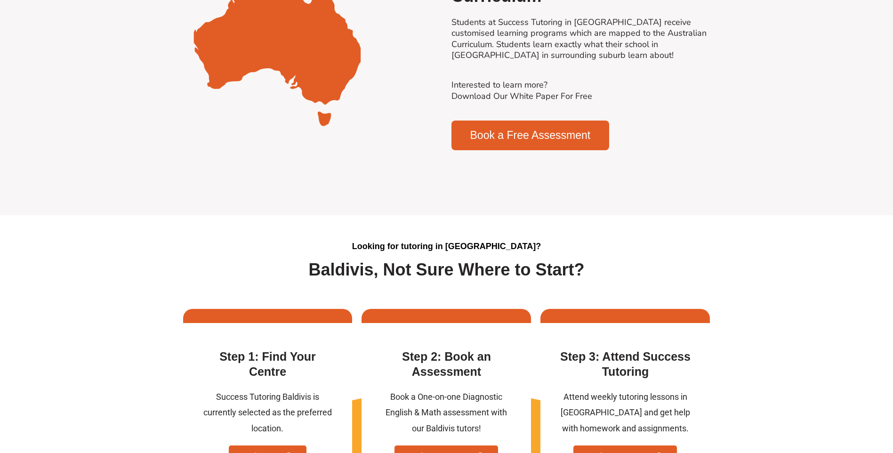  What do you see at coordinates (521, 90) in the screenshot?
I see `a: Interested to learn more?Download Our White Paper For Free` at bounding box center [521, 90].